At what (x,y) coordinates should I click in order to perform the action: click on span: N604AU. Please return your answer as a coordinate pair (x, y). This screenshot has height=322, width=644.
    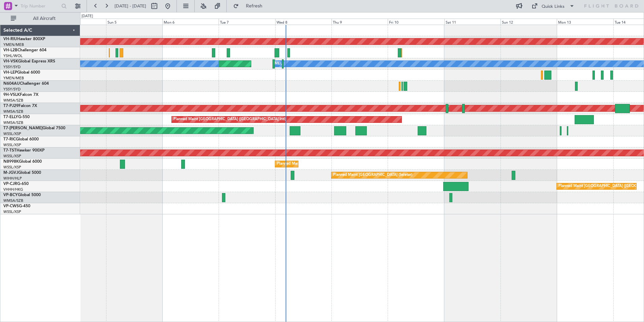
    Looking at the image, I should click on (12, 83).